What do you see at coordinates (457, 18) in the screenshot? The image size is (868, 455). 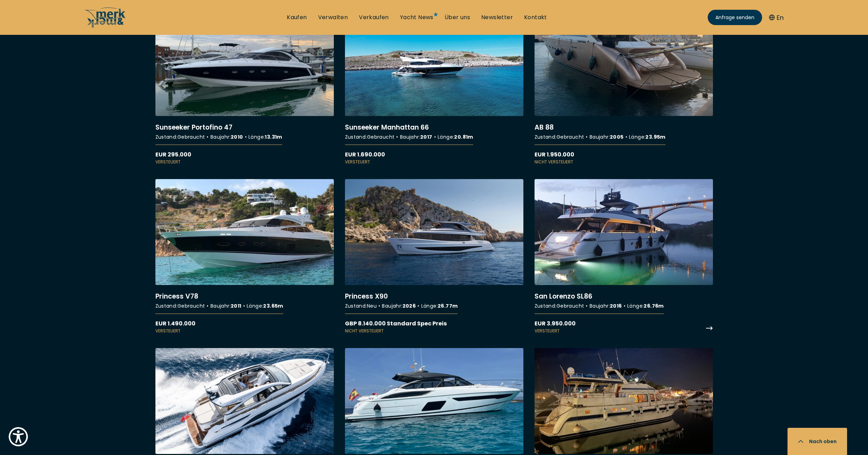 I see `a: Über uns` at bounding box center [457, 18].